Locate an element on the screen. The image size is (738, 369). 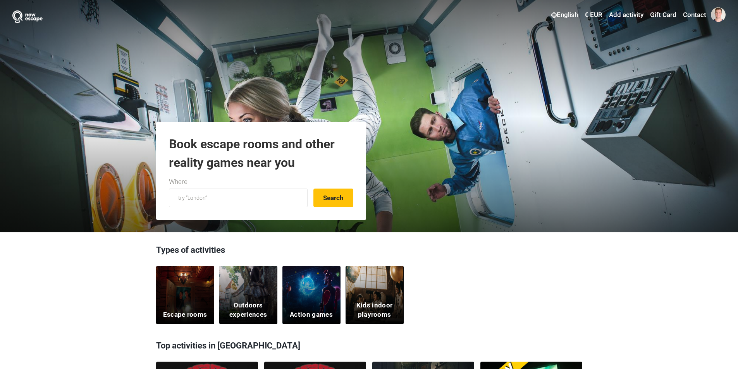
h1: Book escape rooms and other reality games near you is located at coordinates (261, 153).